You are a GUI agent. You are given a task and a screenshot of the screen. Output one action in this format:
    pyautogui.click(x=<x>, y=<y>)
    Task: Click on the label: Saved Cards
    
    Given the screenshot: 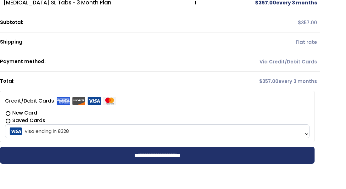 What is the action you would take?
    pyautogui.click(x=157, y=120)
    